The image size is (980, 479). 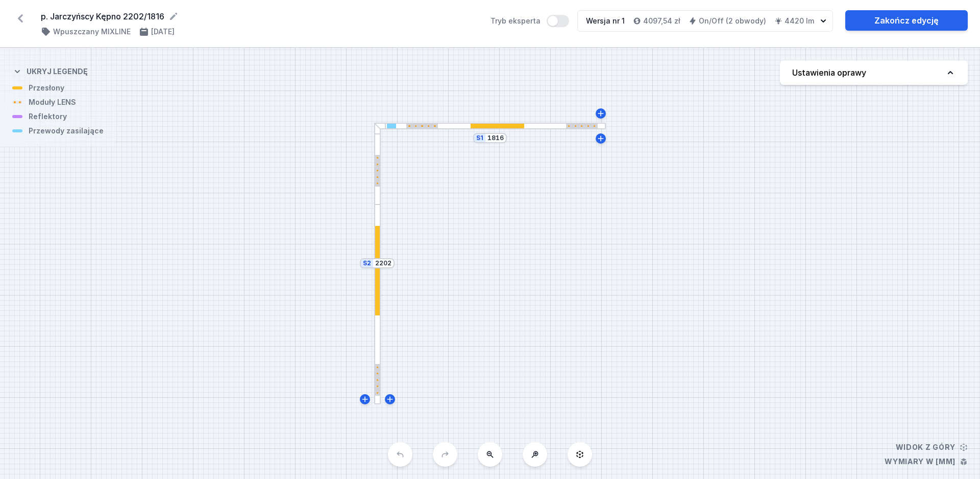 What do you see at coordinates (733, 21) in the screenshot?
I see `h4: On/Off (2 obwody)` at bounding box center [733, 21].